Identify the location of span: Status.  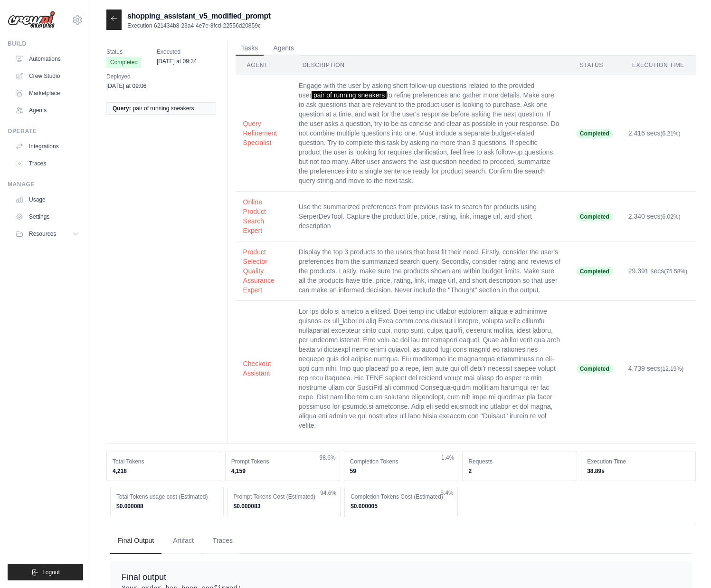
(124, 52).